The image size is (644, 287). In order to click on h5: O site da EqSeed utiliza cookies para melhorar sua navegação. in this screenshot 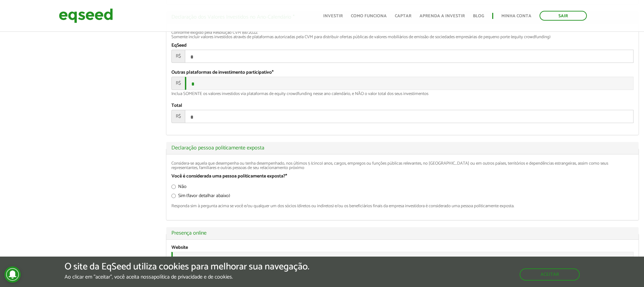, I will do `click(187, 267)`.